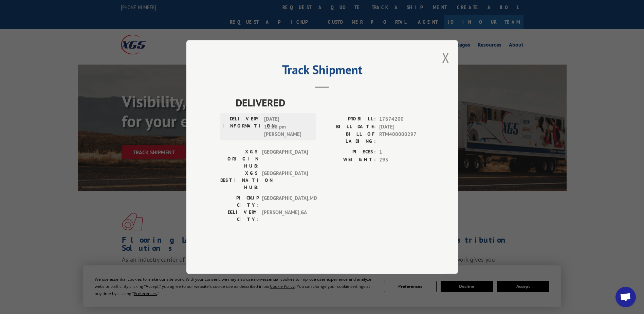  What do you see at coordinates (349, 138) in the screenshot?
I see `label: BILL OF LADING:` at bounding box center [349, 138].